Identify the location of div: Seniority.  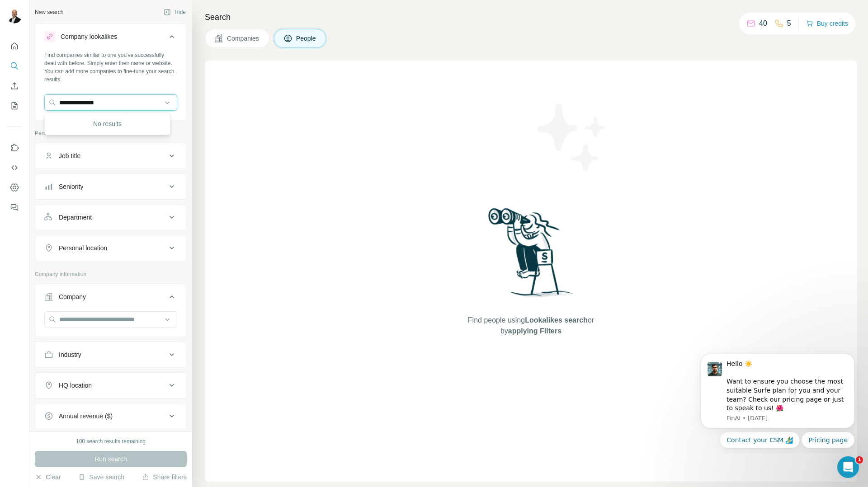
(71, 187).